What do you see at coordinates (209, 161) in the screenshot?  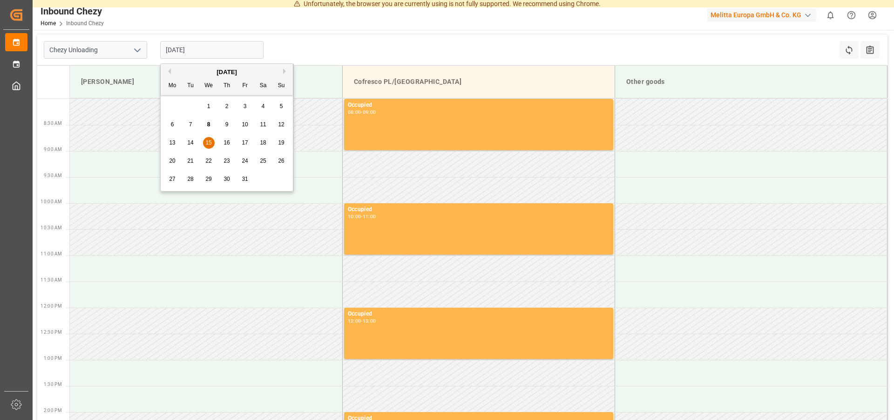 I see `div: Choose Wednesday, October 22nd, 2025` at bounding box center [209, 161].